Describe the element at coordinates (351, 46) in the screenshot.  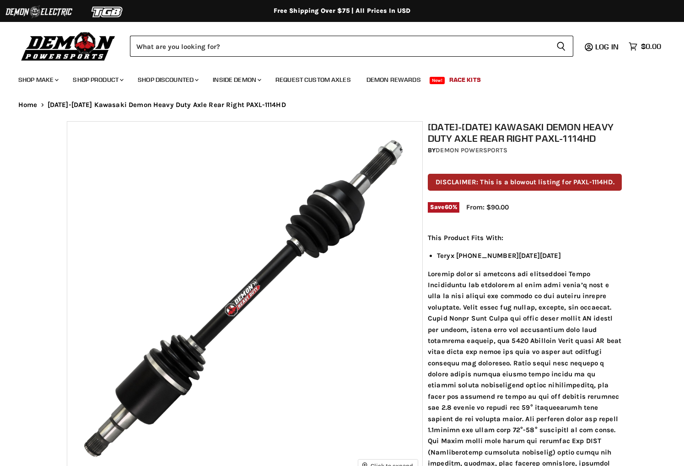
I see `form: Product` at that location.